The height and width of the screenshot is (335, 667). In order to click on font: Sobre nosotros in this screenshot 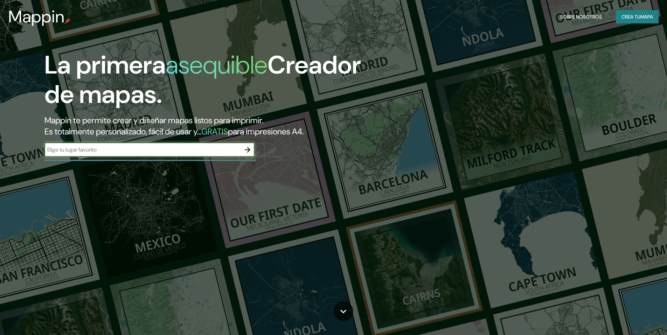, I will do `click(581, 17)`.